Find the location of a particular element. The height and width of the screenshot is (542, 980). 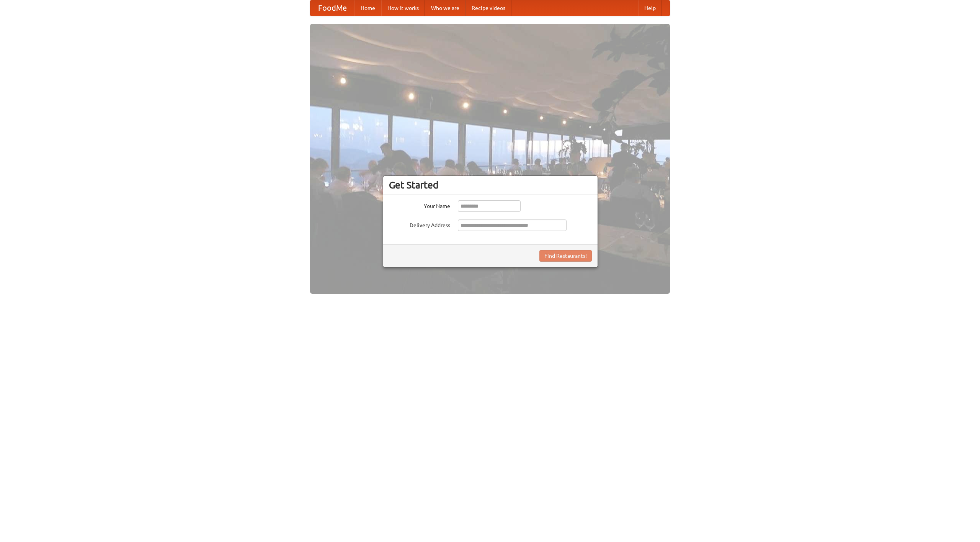

button: Find Restaurants! is located at coordinates (565, 256).